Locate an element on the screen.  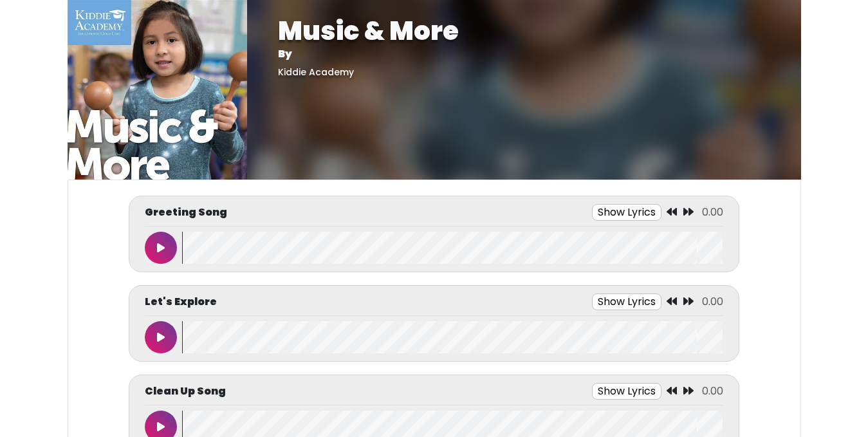
p: Clean Up Song is located at coordinates (185, 391).